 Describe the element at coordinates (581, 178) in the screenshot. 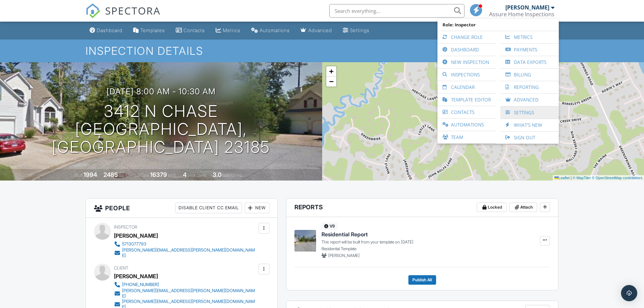

I see `a: © MapTiler` at that location.